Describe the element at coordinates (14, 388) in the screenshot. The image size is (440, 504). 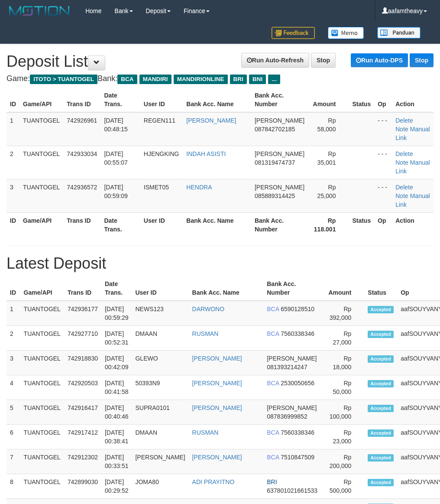
I see `td: 4` at that location.